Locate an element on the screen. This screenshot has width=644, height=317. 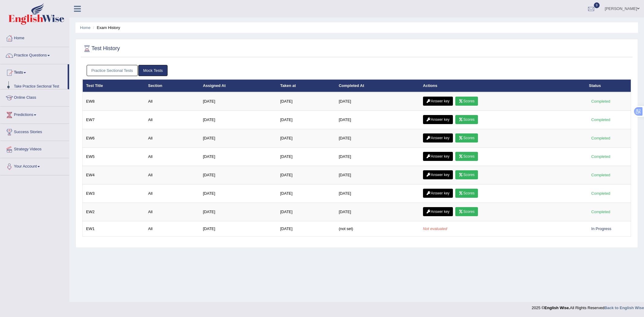
a: Success Stories is located at coordinates (35, 131).